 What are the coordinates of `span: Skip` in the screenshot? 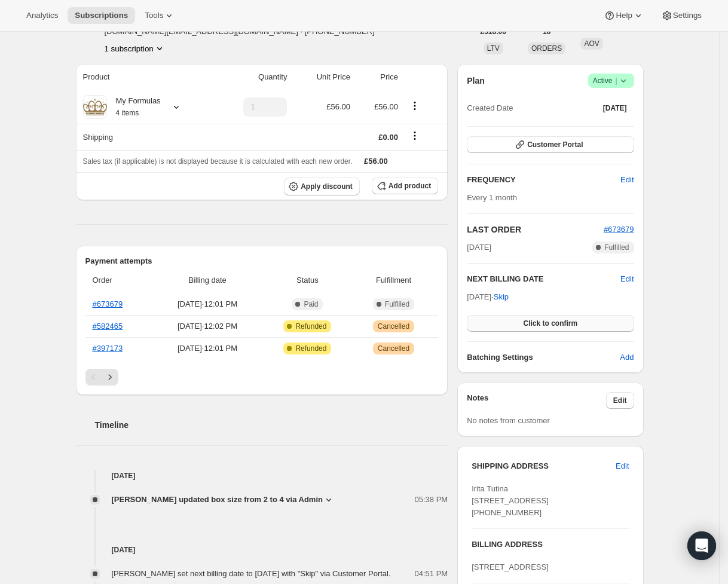 It's located at (500, 297).